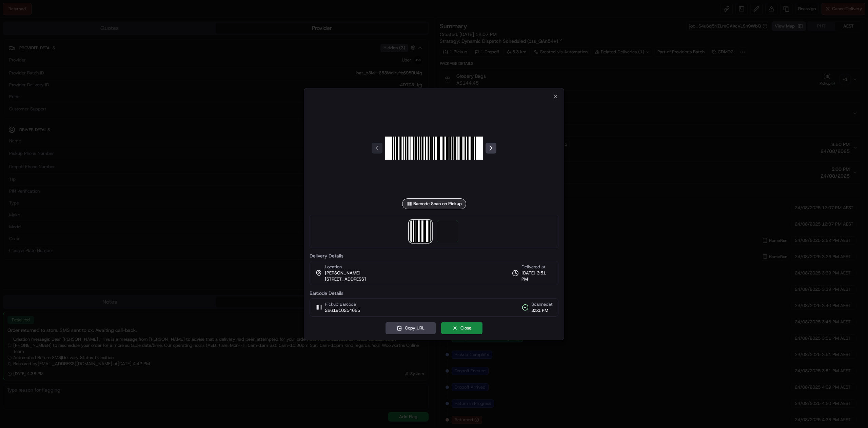 Image resolution: width=868 pixels, height=428 pixels. I want to click on button: Close, so click(462, 328).